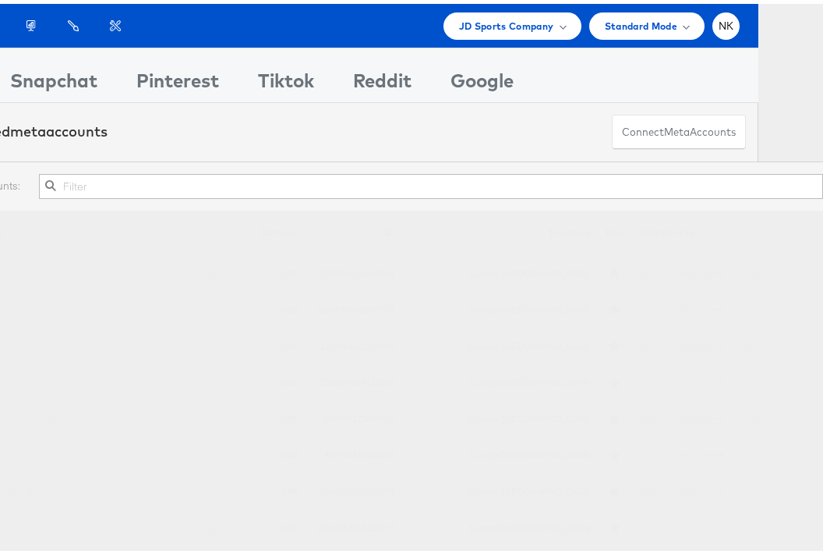 The height and width of the screenshot is (554, 823). Describe the element at coordinates (178, 80) in the screenshot. I see `div: Pinterest` at that location.